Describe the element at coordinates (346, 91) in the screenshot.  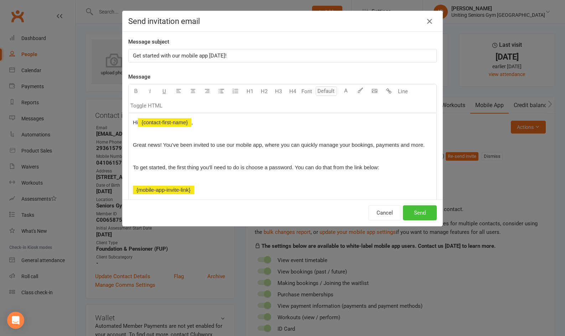
I see `button: A` at that location.